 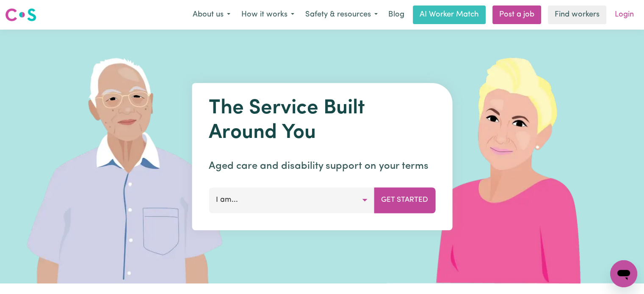 What do you see at coordinates (405, 200) in the screenshot?
I see `button: Get Started` at bounding box center [405, 200].